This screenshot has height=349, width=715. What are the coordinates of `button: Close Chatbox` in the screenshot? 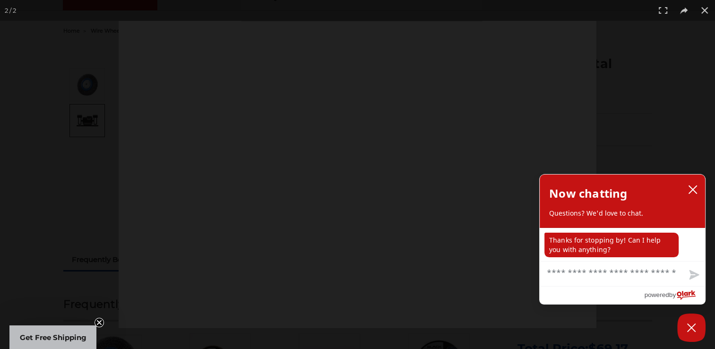 It's located at (691, 328).